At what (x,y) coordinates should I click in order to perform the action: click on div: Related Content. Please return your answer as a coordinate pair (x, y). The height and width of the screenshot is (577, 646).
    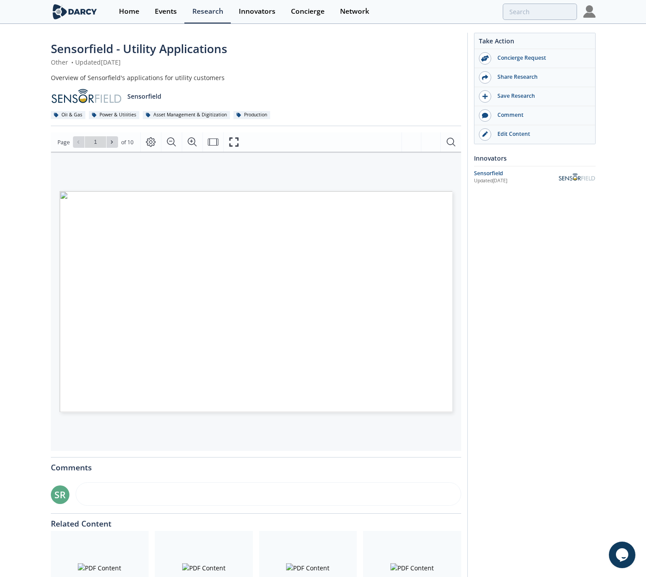
    Looking at the image, I should click on (256, 521).